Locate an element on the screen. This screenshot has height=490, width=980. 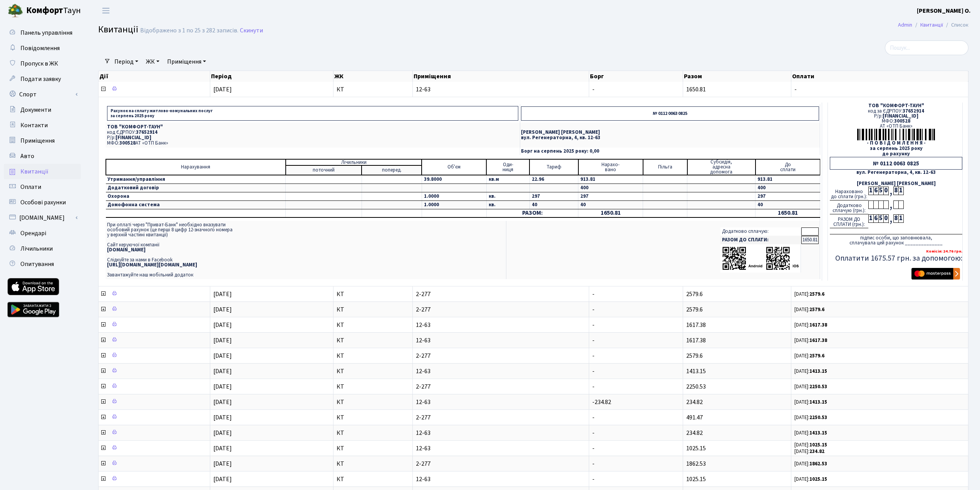
span: Панель управління is located at coordinates (46, 33).